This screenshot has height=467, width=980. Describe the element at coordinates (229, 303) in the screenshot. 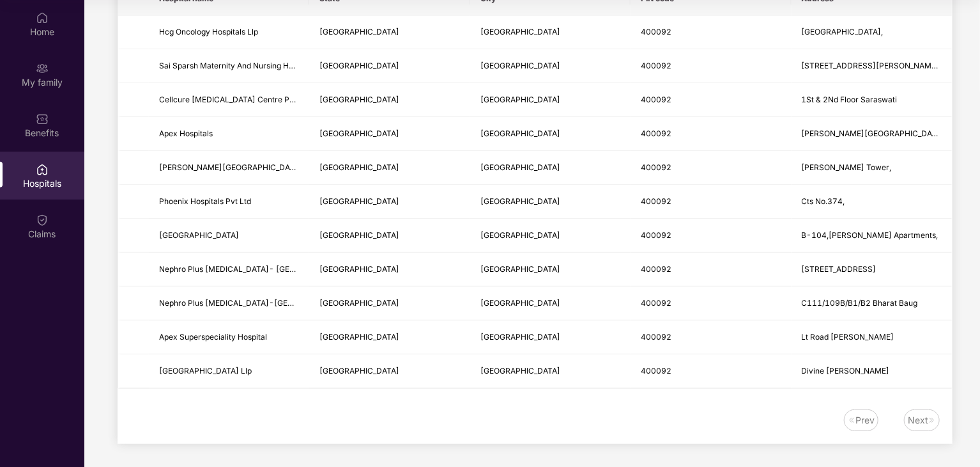

I see `td: Nephro Plus Dialysis Center-Borivali West` at that location.